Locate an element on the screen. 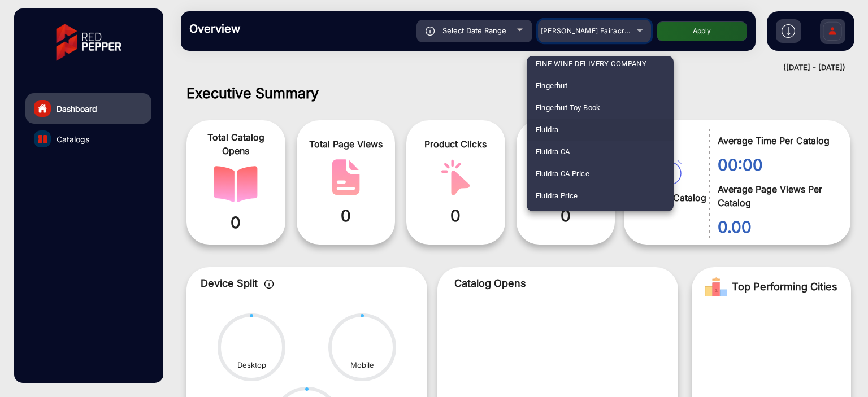 The width and height of the screenshot is (868, 397). span: Fingerhut is located at coordinates (552, 85).